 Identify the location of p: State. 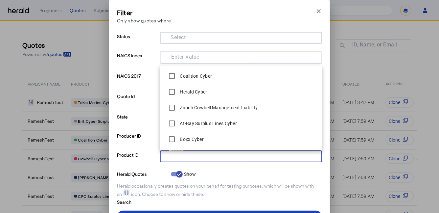
(137, 122).